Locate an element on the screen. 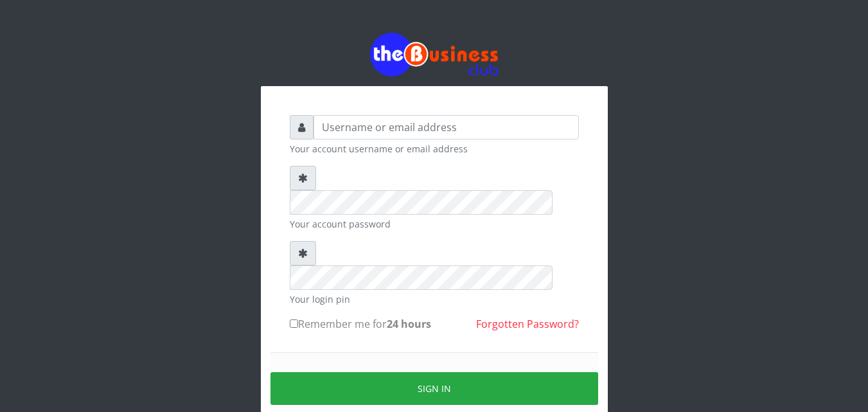 Image resolution: width=868 pixels, height=412 pixels. b: 24 hours is located at coordinates (408, 324).